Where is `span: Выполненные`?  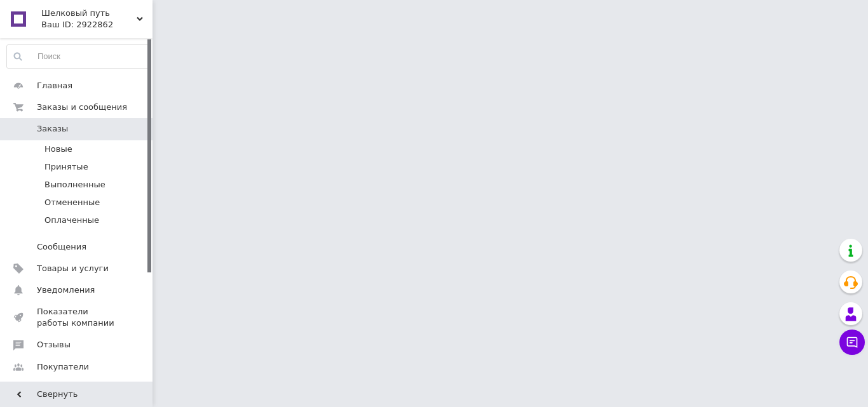 span: Выполненные is located at coordinates (75, 185).